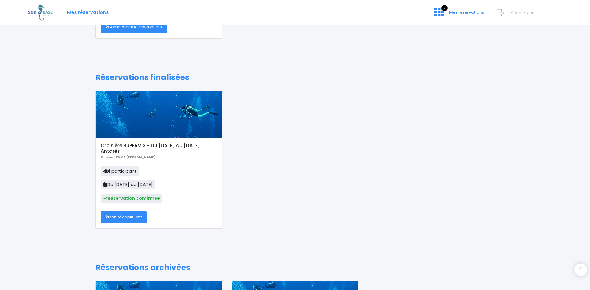 The height and width of the screenshot is (290, 590). What do you see at coordinates (124, 217) in the screenshot?
I see `a: Mon récapitulatif` at bounding box center [124, 217].